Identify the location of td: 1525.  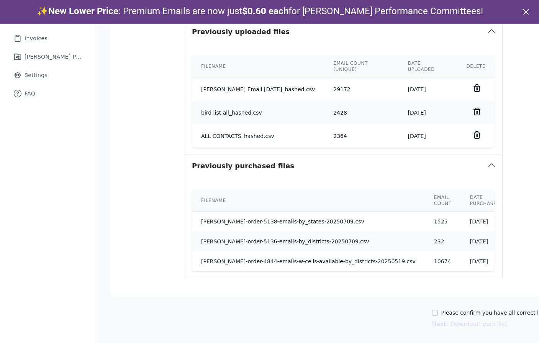
(443, 221).